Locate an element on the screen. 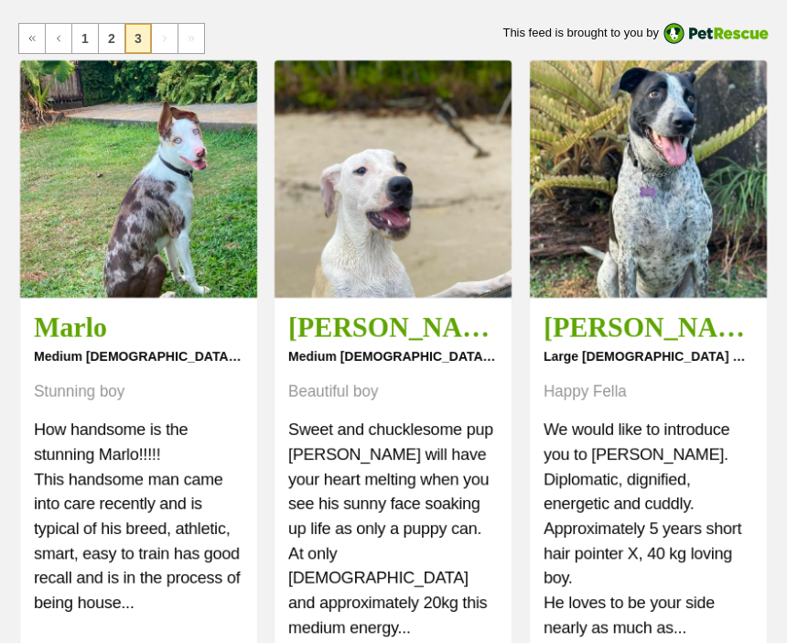 The width and height of the screenshot is (787, 643). span: Next page is located at coordinates (165, 38).